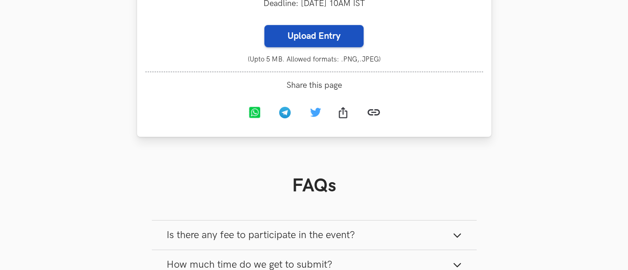  What do you see at coordinates (287, 114) in the screenshot?
I see `a: Telegram` at bounding box center [287, 114].